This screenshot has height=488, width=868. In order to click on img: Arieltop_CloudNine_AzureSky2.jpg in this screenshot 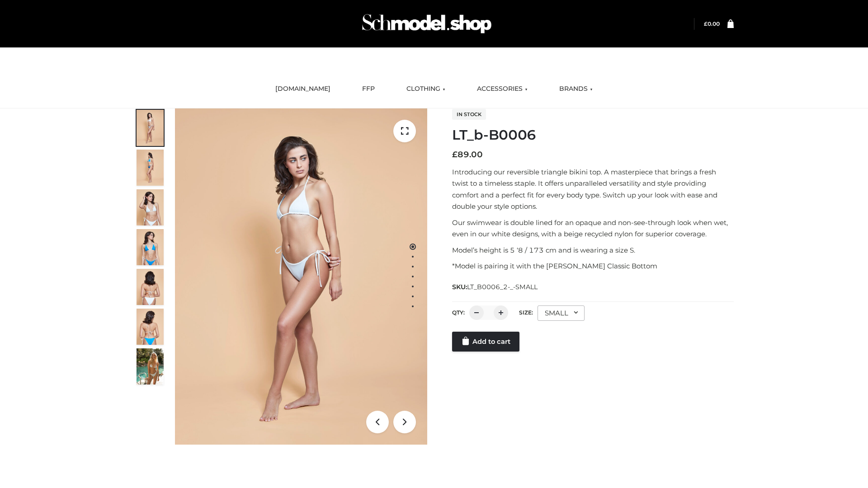, I will do `click(150, 366)`.